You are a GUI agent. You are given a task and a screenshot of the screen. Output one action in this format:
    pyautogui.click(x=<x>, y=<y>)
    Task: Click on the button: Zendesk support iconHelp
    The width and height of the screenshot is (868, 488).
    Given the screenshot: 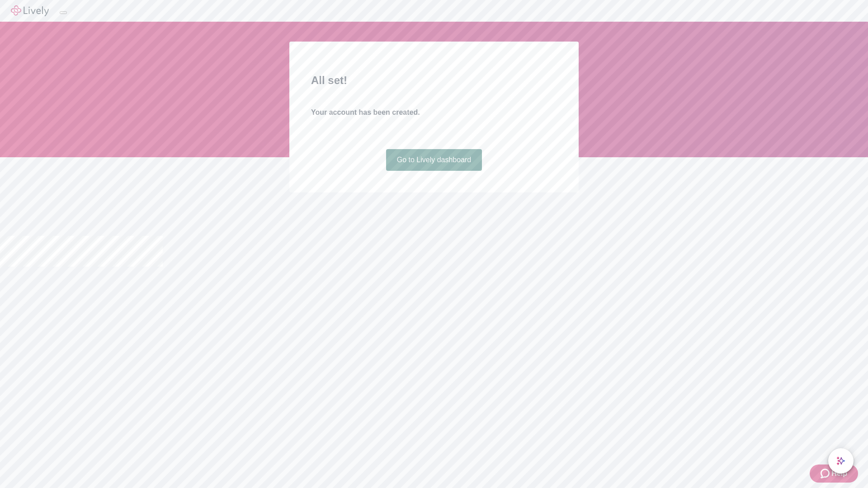 What is the action you would take?
    pyautogui.click(x=833, y=474)
    